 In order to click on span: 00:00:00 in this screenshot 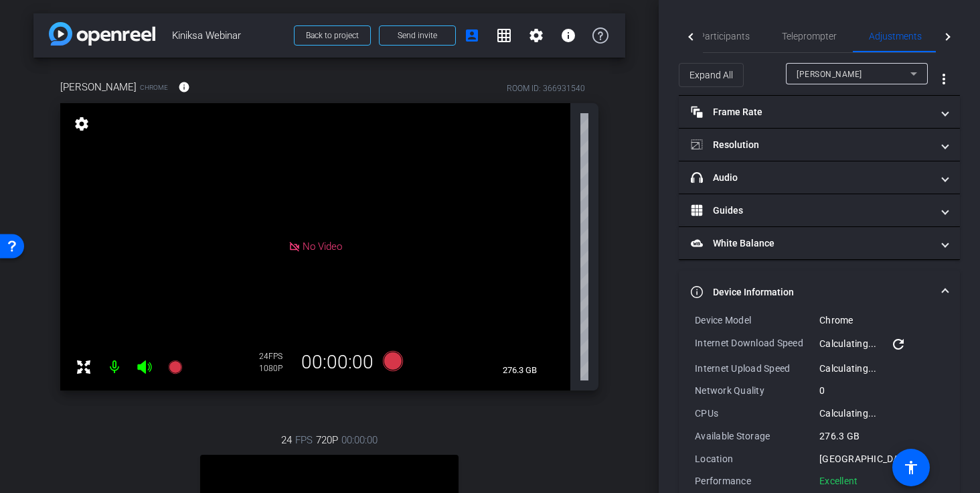, I will do `click(359, 440)`.